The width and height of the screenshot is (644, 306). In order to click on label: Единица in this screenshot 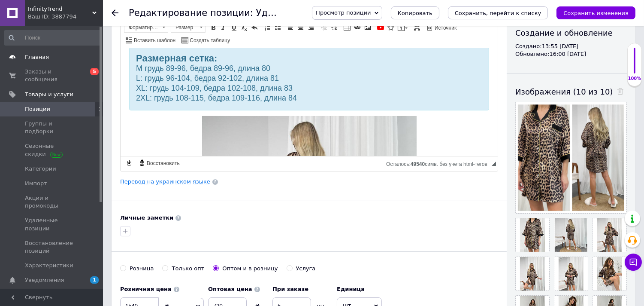, I will do `click(359, 289)`.